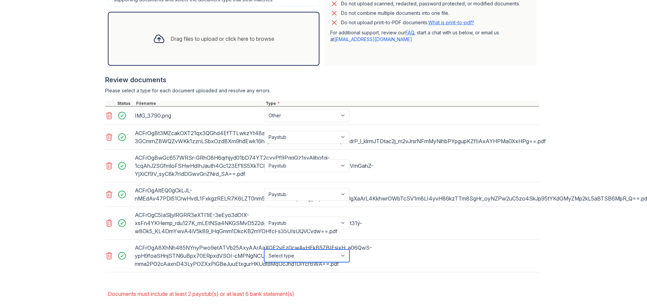 The image size is (647, 307). What do you see at coordinates (200, 104) in the screenshot?
I see `div: Filename` at bounding box center [200, 104].